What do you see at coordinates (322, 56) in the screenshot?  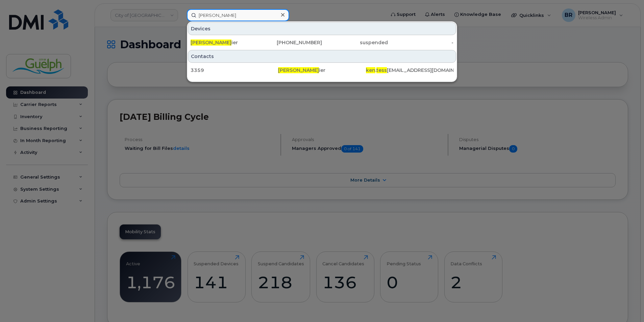 I see `div: Contacts` at bounding box center [322, 56].